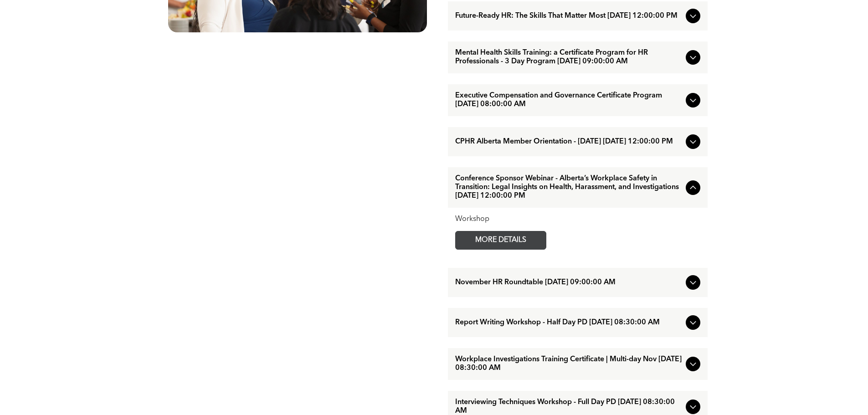  What do you see at coordinates (578, 219) in the screenshot?
I see `div: Workshop` at bounding box center [578, 219].